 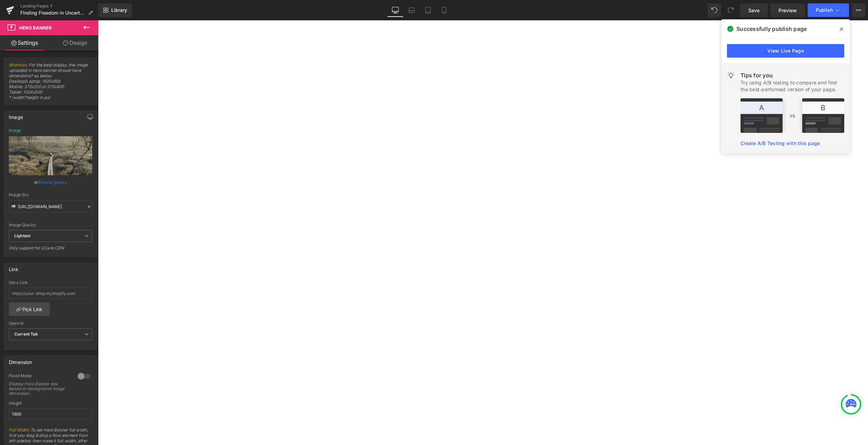 What do you see at coordinates (50, 83) in the screenshot?
I see `span: : For the best display, the image uploaded in Hero banner should have dimensions* as below: Deskt...` at bounding box center [50, 83].